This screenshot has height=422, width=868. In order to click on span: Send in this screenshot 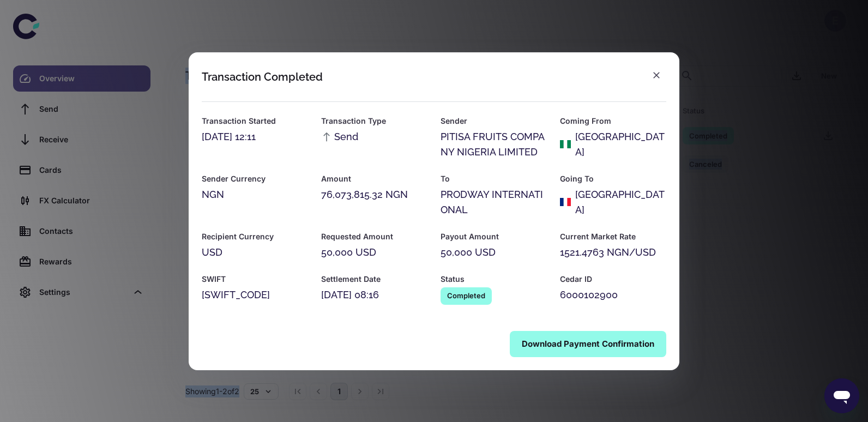, I will do `click(339, 137)`.